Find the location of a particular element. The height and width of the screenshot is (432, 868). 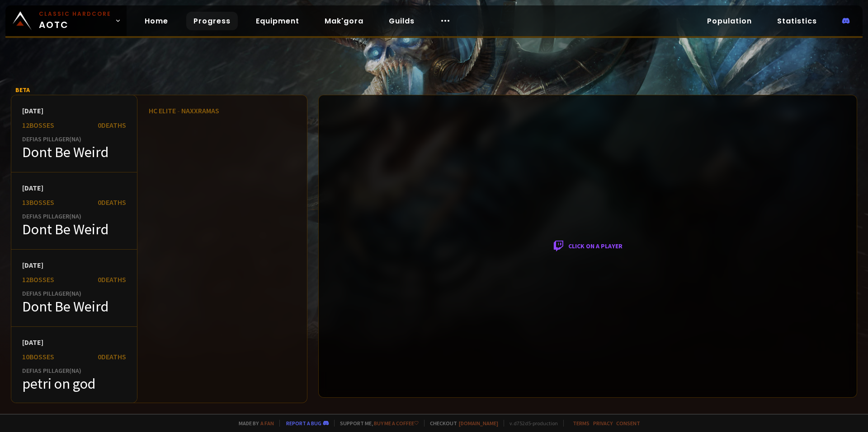

span: Support me, is located at coordinates (376, 423).